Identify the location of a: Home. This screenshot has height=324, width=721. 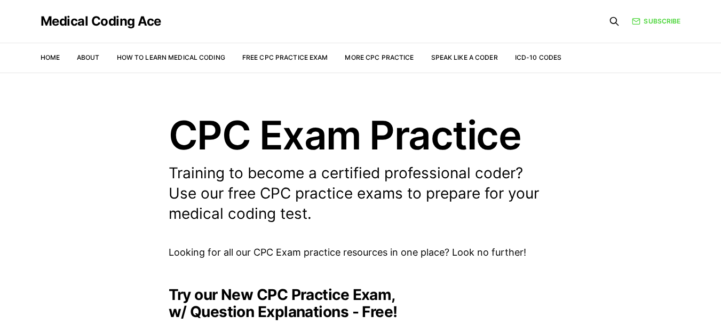
(50, 57).